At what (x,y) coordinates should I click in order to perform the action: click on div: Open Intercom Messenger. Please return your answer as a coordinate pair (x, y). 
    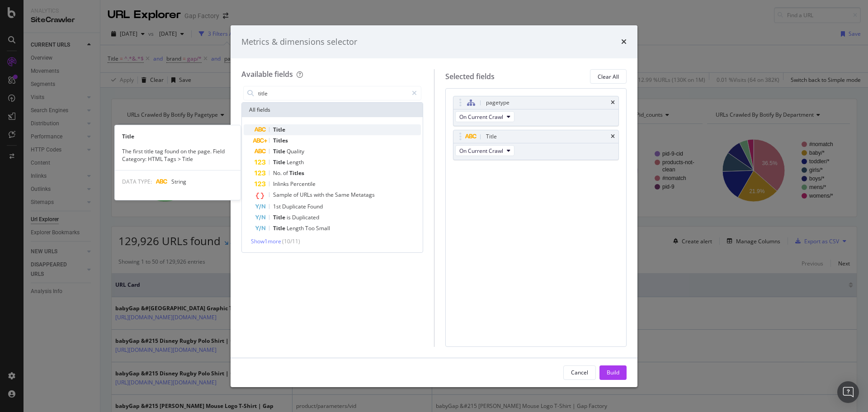
    Looking at the image, I should click on (848, 393).